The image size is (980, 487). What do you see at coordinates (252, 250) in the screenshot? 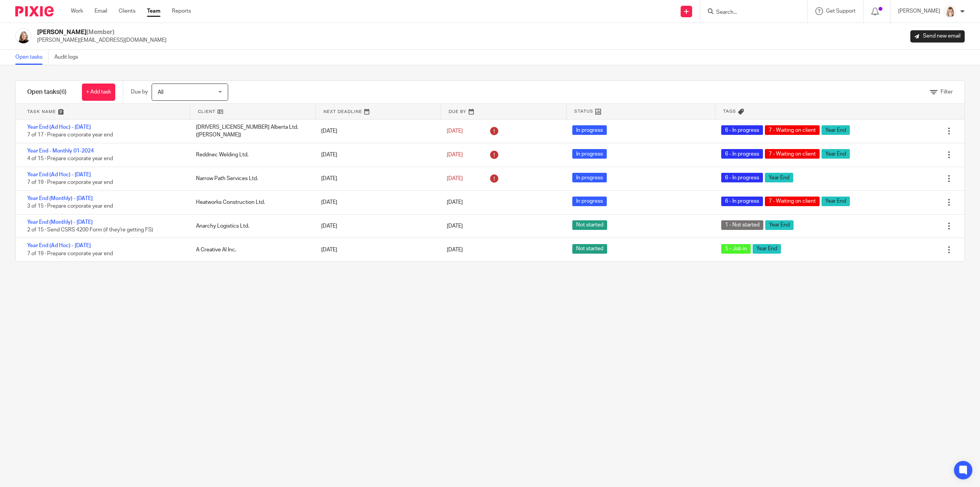
I see `div: A Creative Al Inc.` at bounding box center [252, 250].